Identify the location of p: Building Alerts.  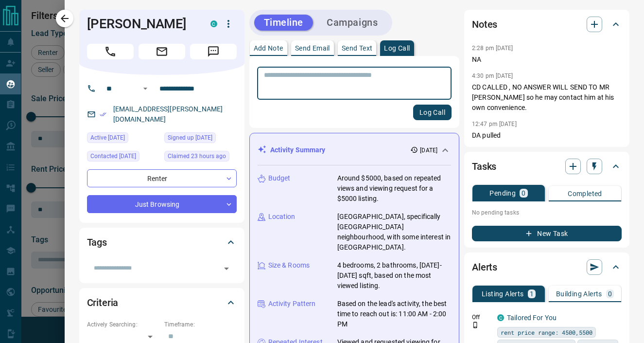
(579, 294).